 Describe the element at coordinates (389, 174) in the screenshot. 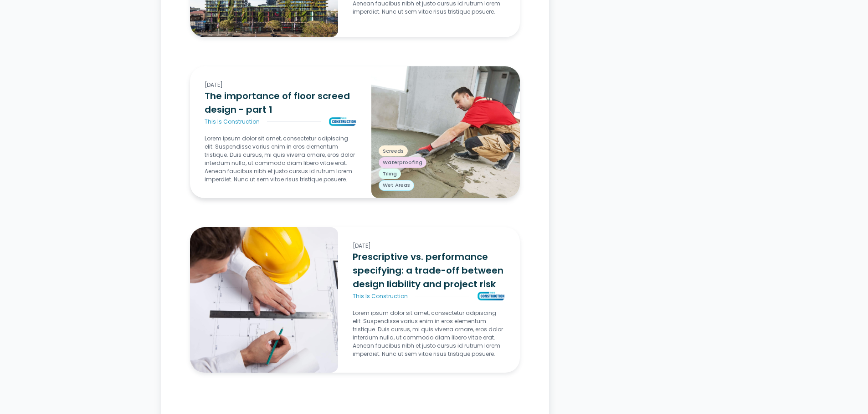

I see `div: Tiling` at that location.